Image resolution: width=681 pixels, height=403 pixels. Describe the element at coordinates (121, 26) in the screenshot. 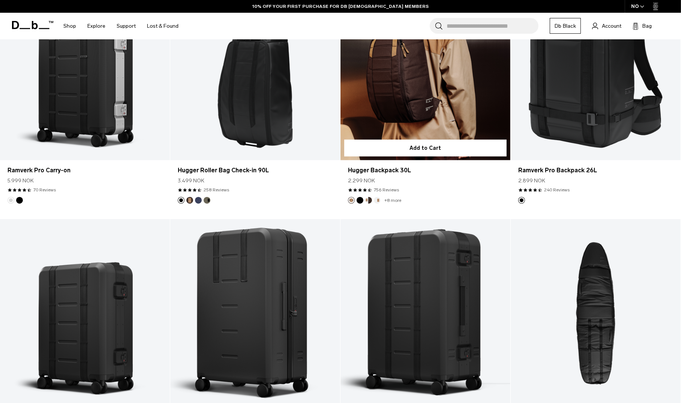

I see `nav: Main Navigation` at that location.